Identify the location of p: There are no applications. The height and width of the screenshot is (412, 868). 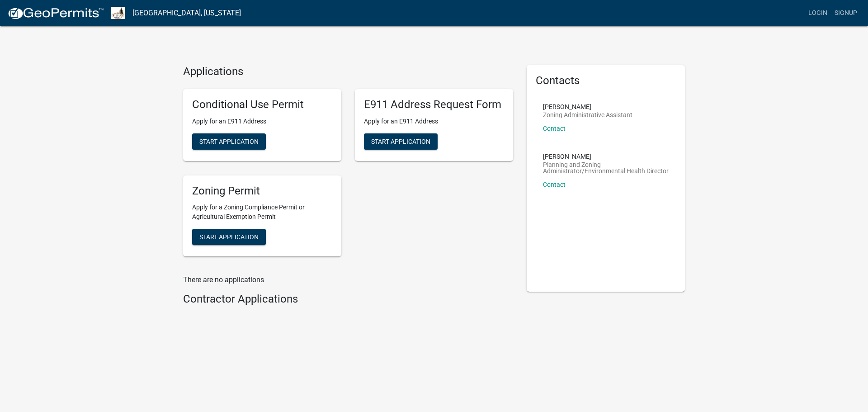
(348, 280).